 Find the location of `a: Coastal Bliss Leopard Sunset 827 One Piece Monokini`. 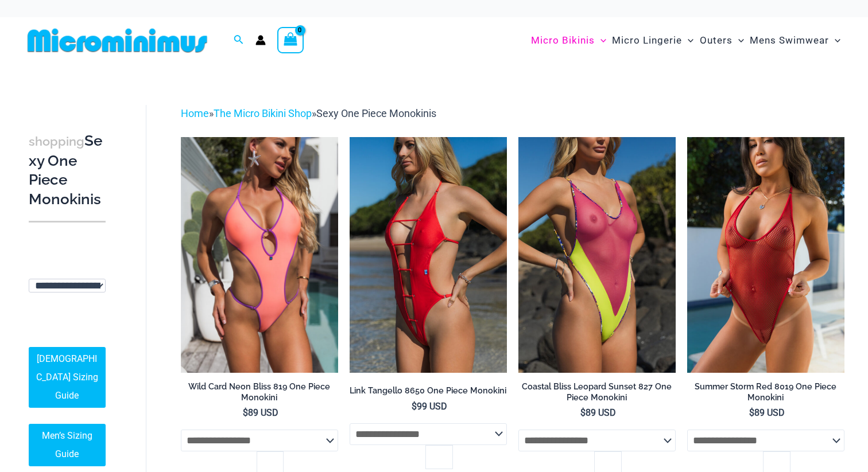

a: Coastal Bliss Leopard Sunset 827 One Piece Monokini is located at coordinates (597, 394).